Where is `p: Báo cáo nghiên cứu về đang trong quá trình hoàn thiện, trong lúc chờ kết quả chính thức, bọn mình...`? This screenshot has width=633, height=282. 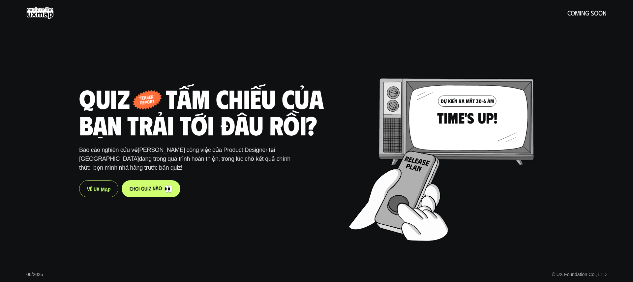 p: Báo cáo nghiên cứu về đang trong quá trình hoàn thiện, trong lúc chờ kết quả chính thức, bọn mình... is located at coordinates (190, 159).